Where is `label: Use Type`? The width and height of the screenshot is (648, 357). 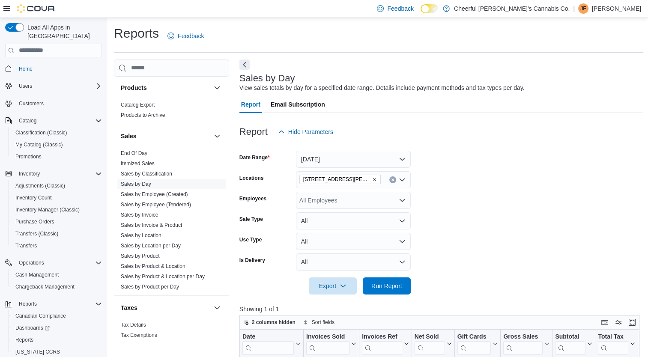
label: Use Type is located at coordinates (251, 240).